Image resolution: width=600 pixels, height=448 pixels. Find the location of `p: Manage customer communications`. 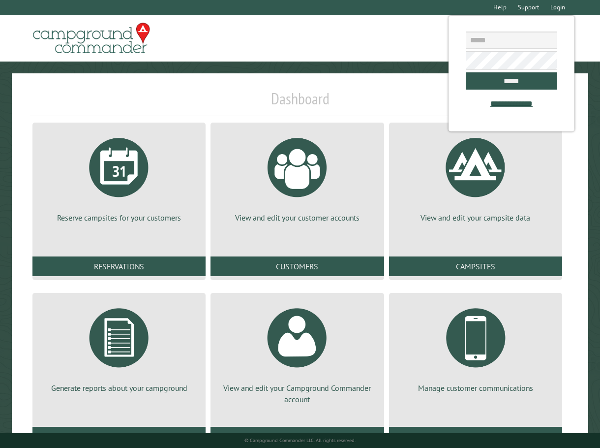

p: Manage customer communications is located at coordinates (476, 388).